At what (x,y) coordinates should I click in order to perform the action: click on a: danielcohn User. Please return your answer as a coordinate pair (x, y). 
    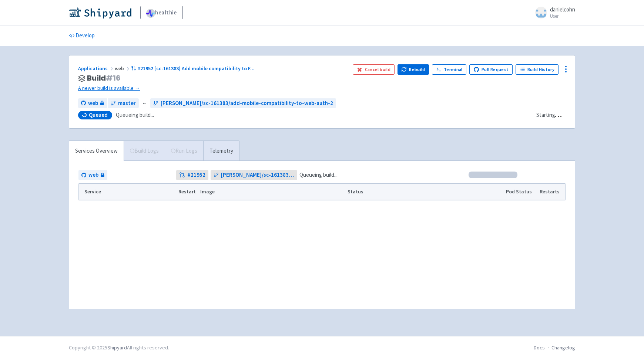
    Looking at the image, I should click on (553, 13).